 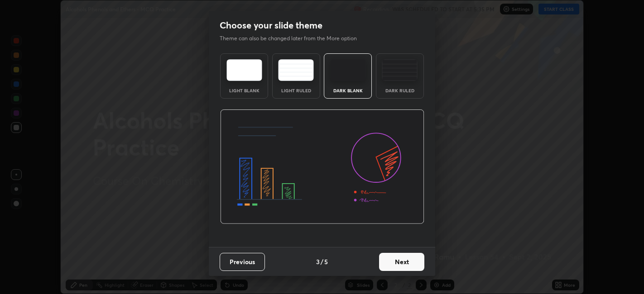 What do you see at coordinates (322, 167) in the screenshot?
I see `img: darkThemeBanner.d06ce4a2.svg` at bounding box center [322, 167].